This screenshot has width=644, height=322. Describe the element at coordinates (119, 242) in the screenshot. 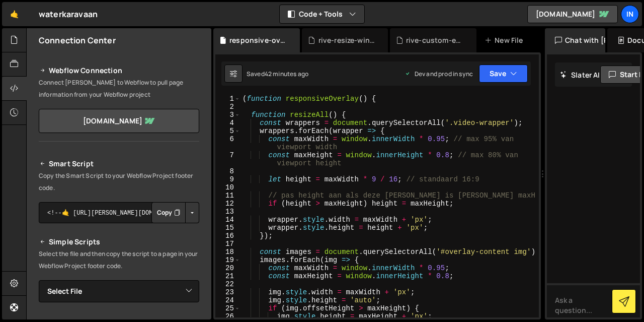

I see `h2: Simple Scripts` at that location.